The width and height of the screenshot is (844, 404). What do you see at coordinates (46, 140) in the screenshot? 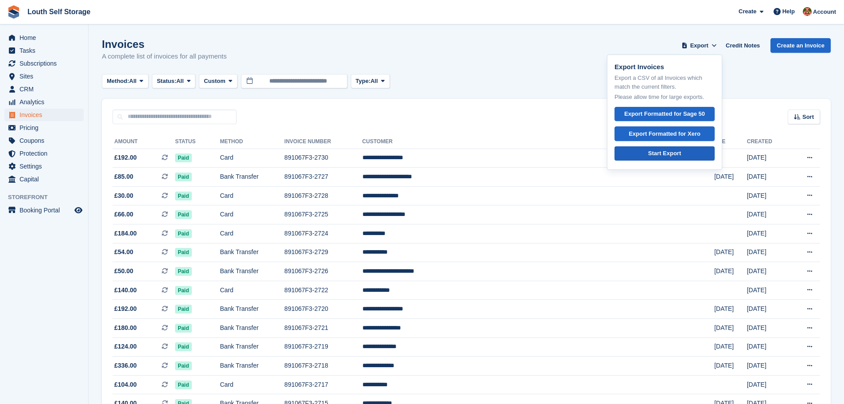
I see `span: Coupons` at bounding box center [46, 140].